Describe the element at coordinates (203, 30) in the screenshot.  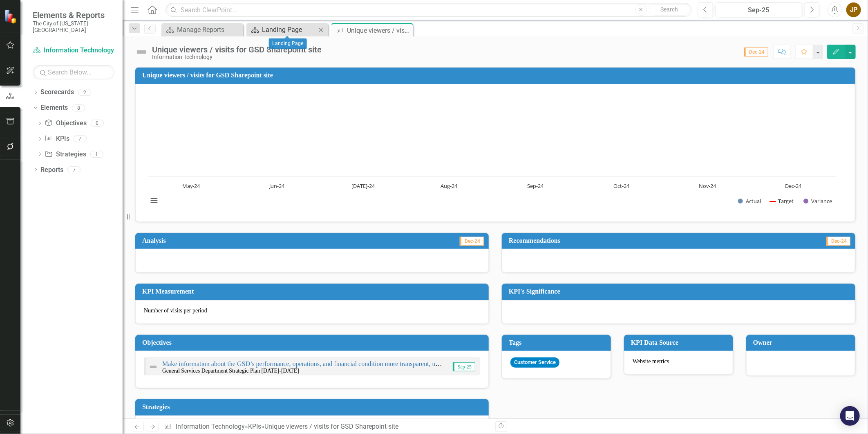
I see `a: Manage Reports` at that location.